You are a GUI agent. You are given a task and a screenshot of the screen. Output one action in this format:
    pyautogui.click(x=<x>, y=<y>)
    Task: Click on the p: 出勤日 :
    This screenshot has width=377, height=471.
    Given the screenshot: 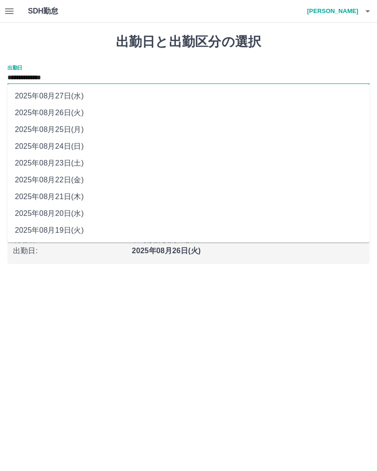 What is the action you would take?
    pyautogui.click(x=69, y=251)
    